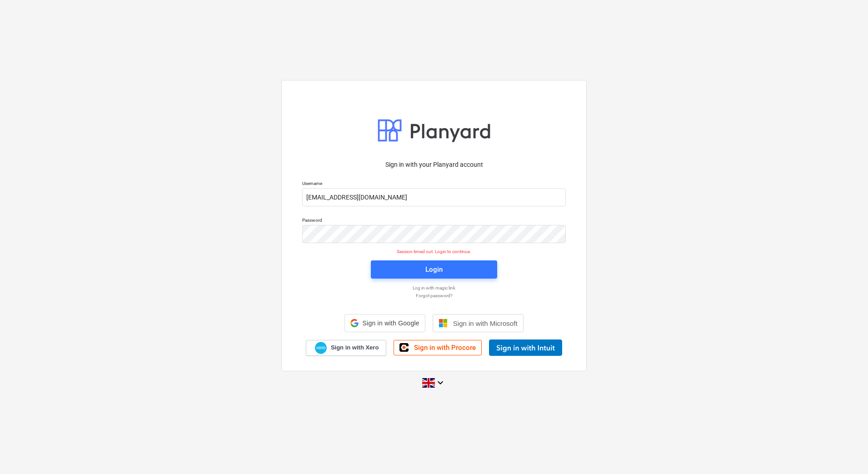 Image resolution: width=868 pixels, height=474 pixels. Describe the element at coordinates (434, 270) in the screenshot. I see `button: Login` at that location.